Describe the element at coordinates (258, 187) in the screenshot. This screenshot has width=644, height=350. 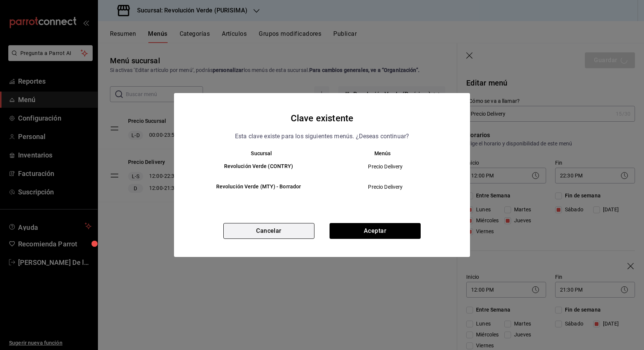
I see `h6: Revolución Verde (MTY) - Borrador` at that location.